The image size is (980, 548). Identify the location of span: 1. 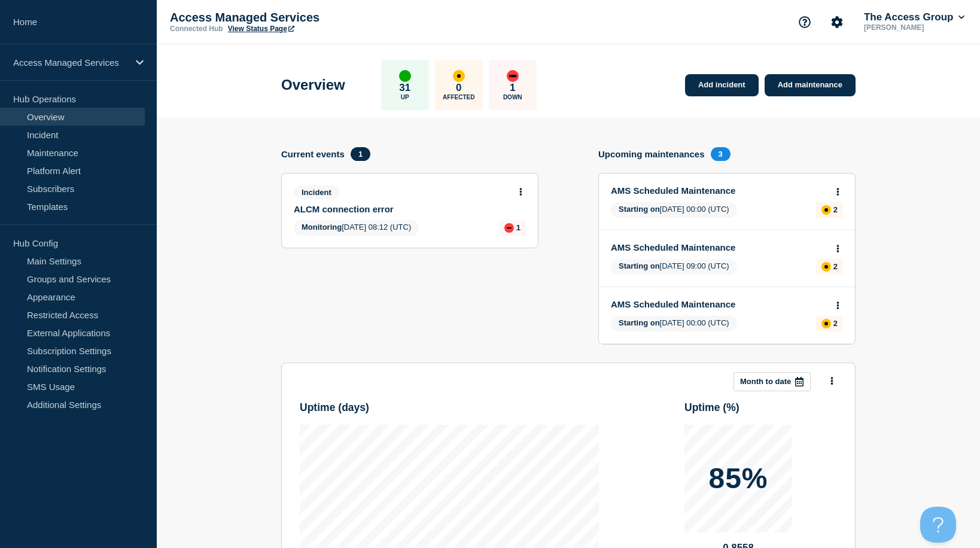
(360, 153).